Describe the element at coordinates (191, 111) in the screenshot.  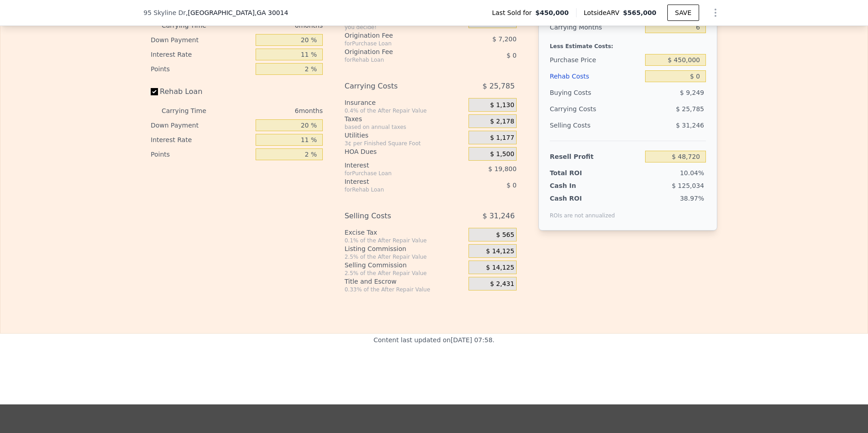
I see `div: Carrying Time` at that location.